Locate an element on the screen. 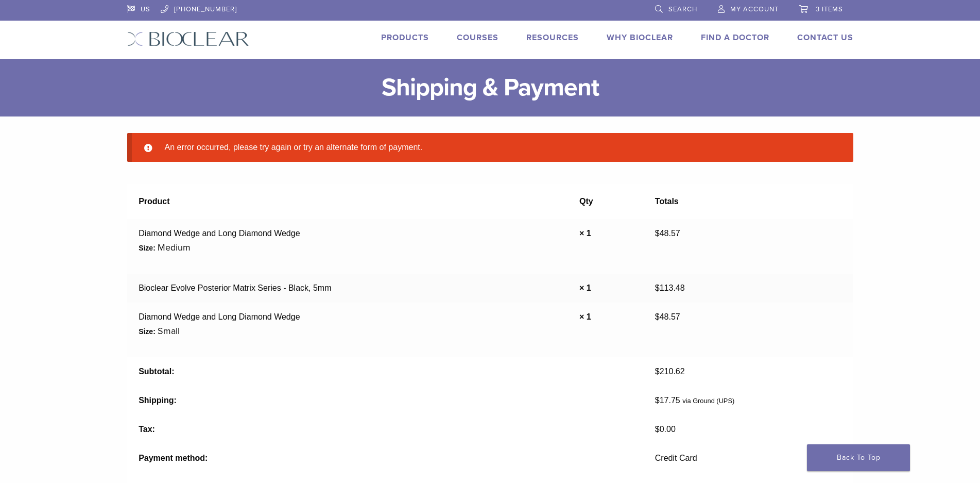  small: via Ground (UPS) is located at coordinates (708, 401).